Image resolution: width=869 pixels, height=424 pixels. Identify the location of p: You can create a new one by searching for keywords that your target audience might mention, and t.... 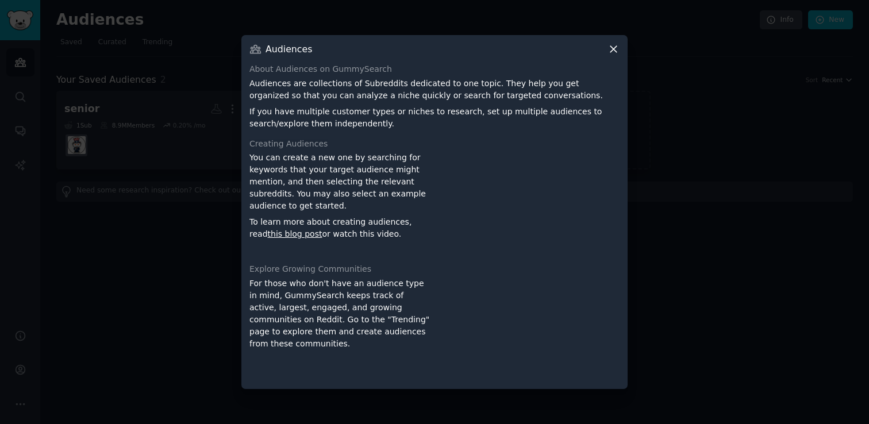
(340, 182).